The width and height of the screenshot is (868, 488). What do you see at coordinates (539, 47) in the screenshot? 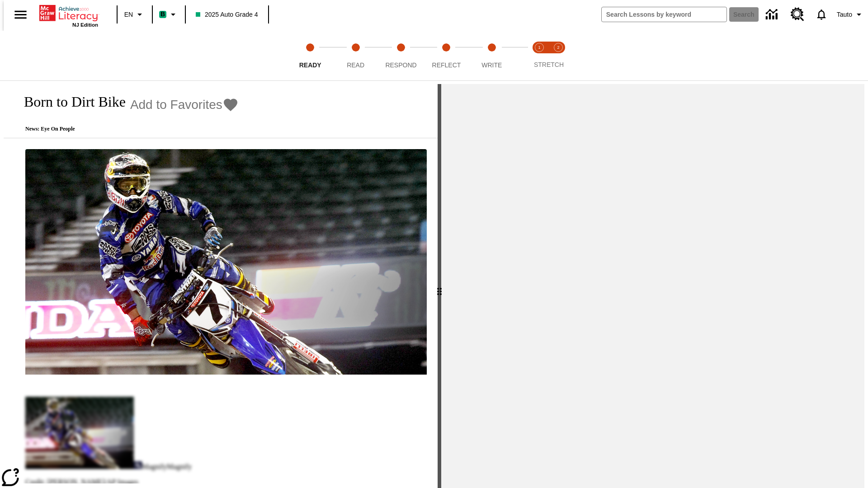
I see `text: 1` at bounding box center [539, 47].